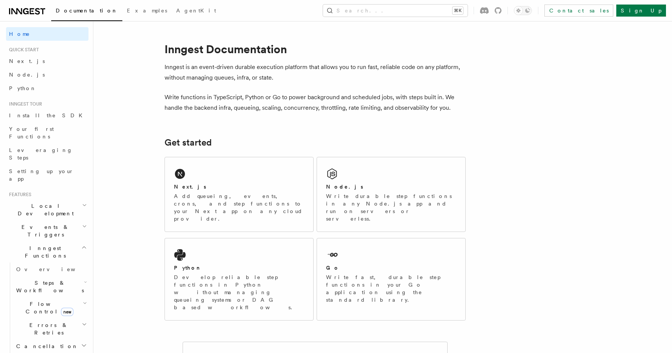 The image size is (672, 353). I want to click on span: Node.js, so click(27, 75).